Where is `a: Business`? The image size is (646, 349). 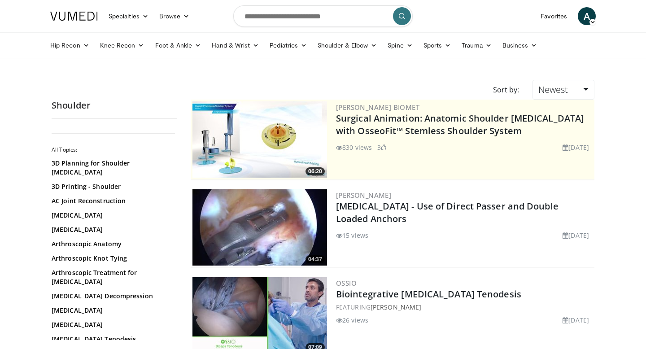
a: Business is located at coordinates (520, 45).